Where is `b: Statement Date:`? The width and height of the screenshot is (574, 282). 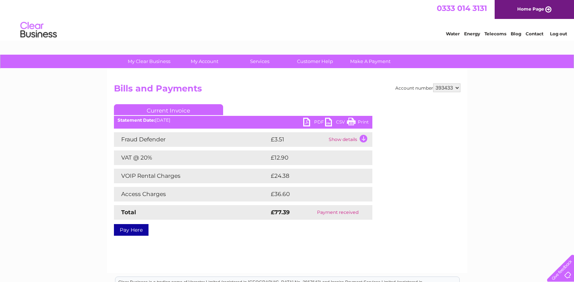
b: Statement Date: is located at coordinates (136, 120).